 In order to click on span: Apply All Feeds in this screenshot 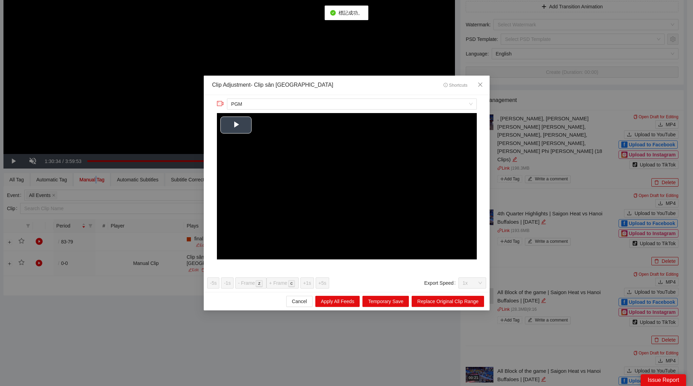, I will do `click(337, 301)`.